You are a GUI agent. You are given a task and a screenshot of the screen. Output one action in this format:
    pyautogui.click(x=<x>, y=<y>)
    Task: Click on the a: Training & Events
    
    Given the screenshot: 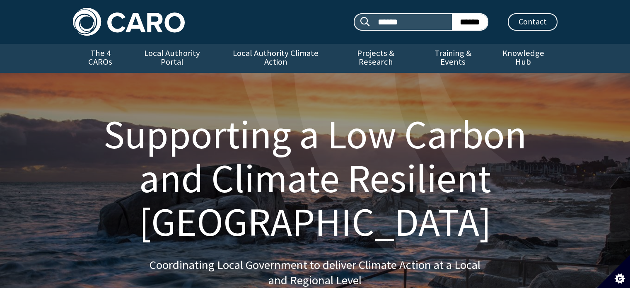 What is the action you would take?
    pyautogui.click(x=452, y=58)
    